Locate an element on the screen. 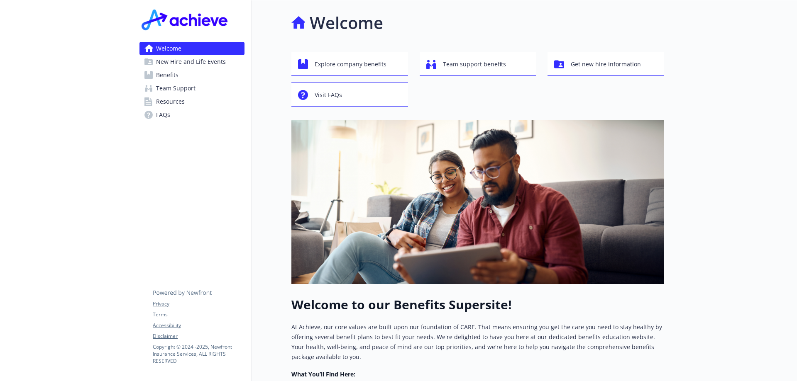 The image size is (797, 381). span: Get new hire information is located at coordinates (606, 64).